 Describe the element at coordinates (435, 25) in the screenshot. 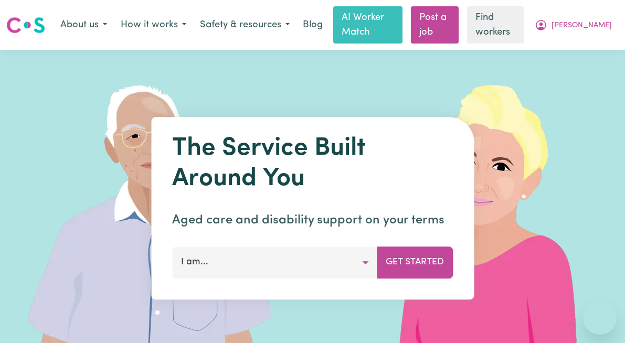

I see `a: Post a job` at that location.